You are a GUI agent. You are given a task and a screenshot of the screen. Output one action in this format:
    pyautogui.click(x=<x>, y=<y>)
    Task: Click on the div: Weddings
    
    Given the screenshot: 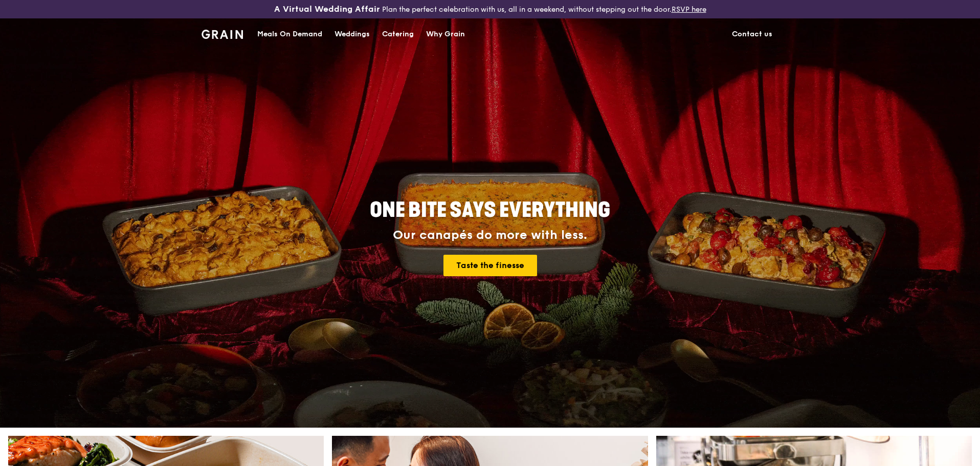 What is the action you would take?
    pyautogui.click(x=352, y=34)
    